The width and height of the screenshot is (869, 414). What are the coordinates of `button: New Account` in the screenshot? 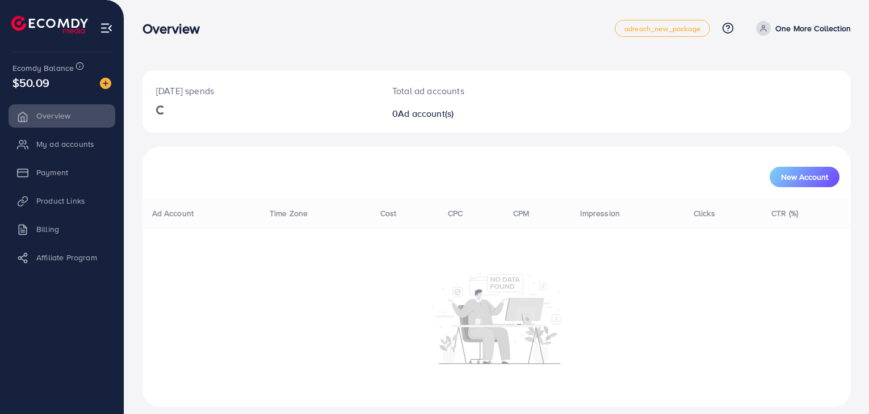 It's located at (804, 177).